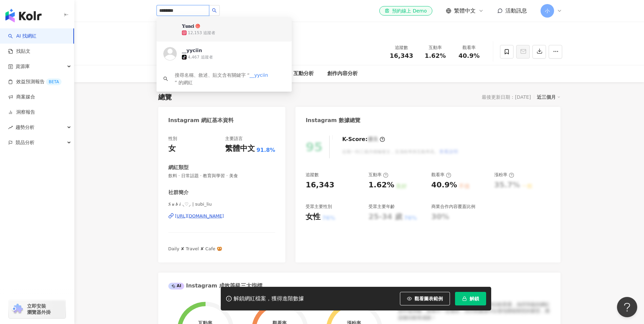 Image resolution: width=644 pixels, height=324 pixels. Describe the element at coordinates (173, 139) in the screenshot. I see `div: 性別` at that location.